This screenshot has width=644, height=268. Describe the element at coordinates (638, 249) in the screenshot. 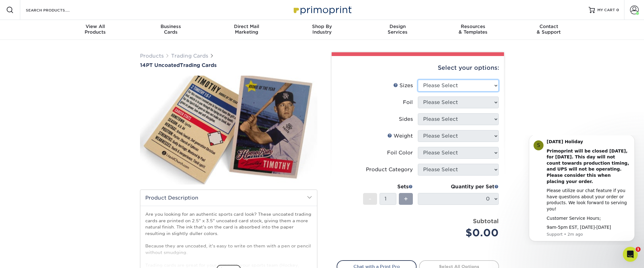

I see `span: 1` at that location.